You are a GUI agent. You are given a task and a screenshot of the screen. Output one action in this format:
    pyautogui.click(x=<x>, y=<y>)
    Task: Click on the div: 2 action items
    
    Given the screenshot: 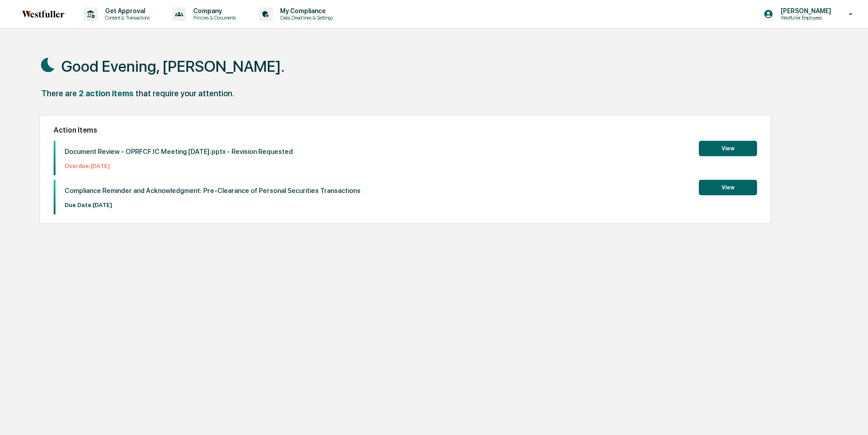 What is the action you would take?
    pyautogui.click(x=106, y=93)
    